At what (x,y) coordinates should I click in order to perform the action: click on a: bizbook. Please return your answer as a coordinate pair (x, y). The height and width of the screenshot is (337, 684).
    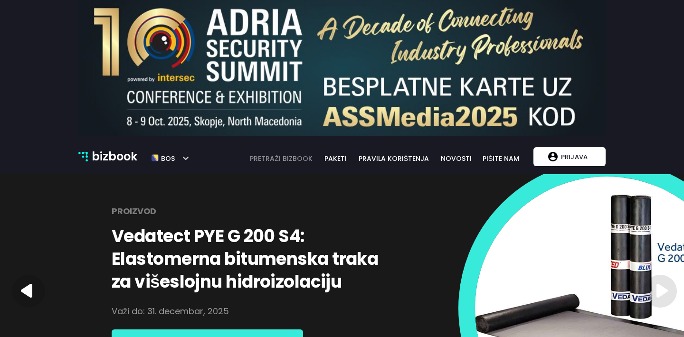
    Looking at the image, I should click on (108, 157).